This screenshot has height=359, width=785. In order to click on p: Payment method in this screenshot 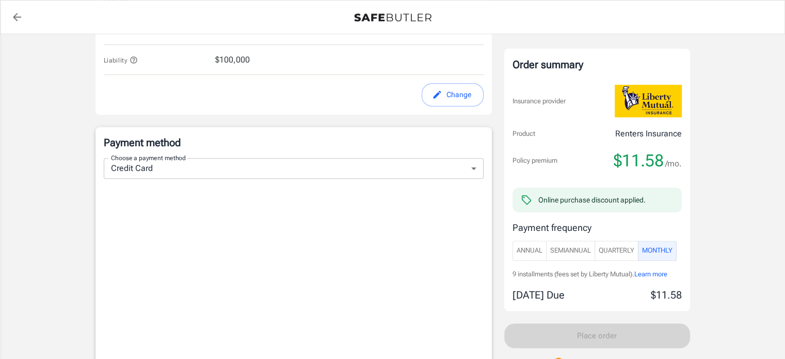, I will do `click(294, 142)`.